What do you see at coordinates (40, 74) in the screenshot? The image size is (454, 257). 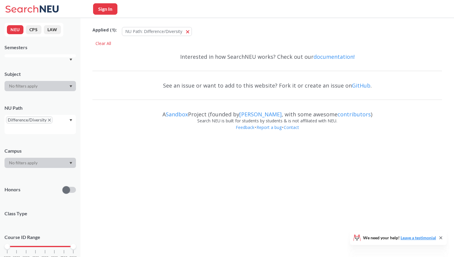 I see `div: Subject` at bounding box center [40, 74].